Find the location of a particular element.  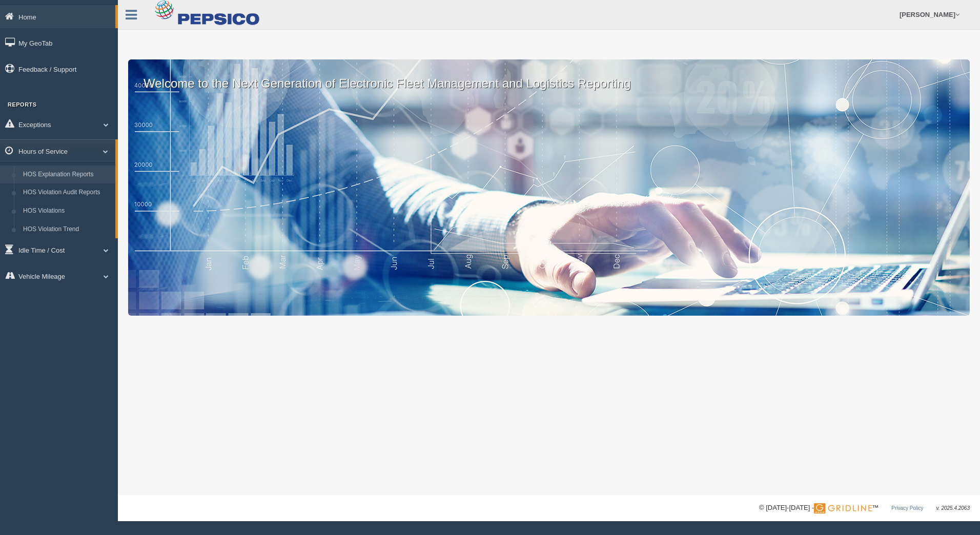

p: Welcome to the Next Generation of Electronic Fleet Management and Logistics Reporting is located at coordinates (549, 76).